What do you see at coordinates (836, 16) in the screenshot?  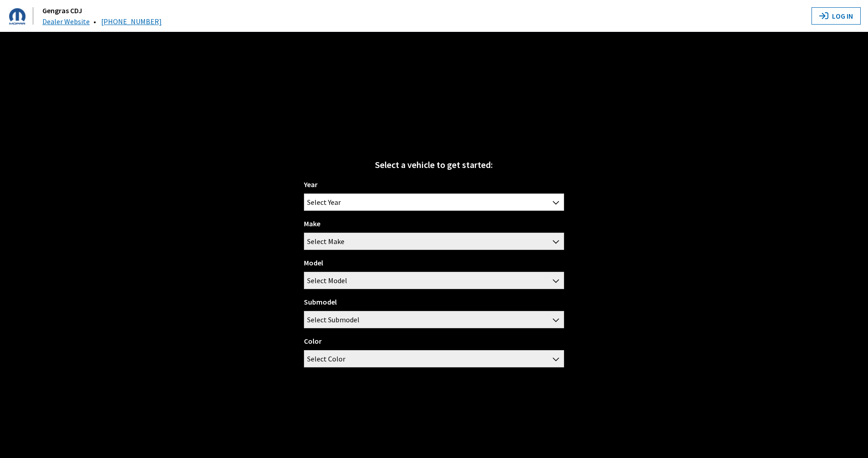 I see `button: Log In` at bounding box center [836, 16].